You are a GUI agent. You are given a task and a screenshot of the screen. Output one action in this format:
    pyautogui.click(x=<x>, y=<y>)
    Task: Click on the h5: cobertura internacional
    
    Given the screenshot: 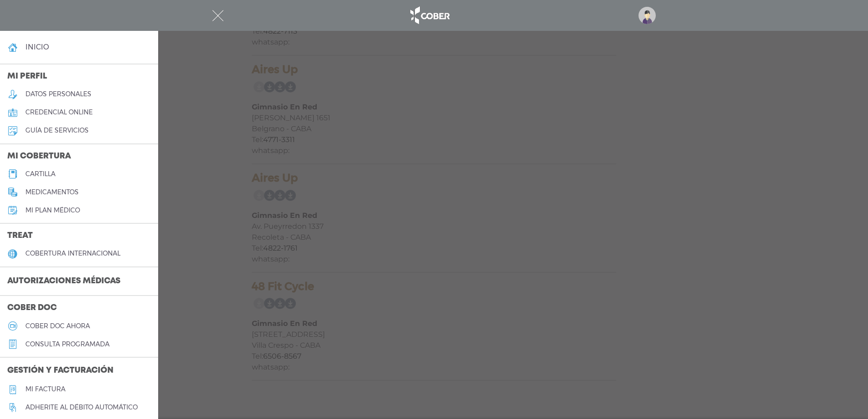 What is the action you would take?
    pyautogui.click(x=73, y=253)
    